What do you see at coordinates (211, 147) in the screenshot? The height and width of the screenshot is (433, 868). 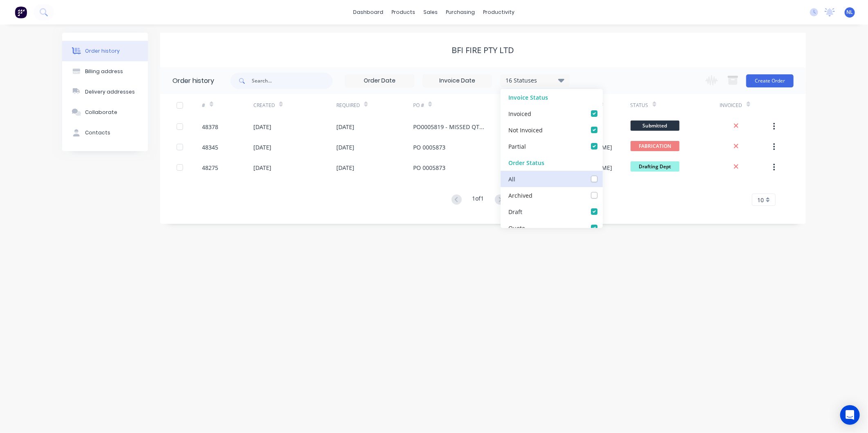 I see `div: 48345` at bounding box center [211, 147].